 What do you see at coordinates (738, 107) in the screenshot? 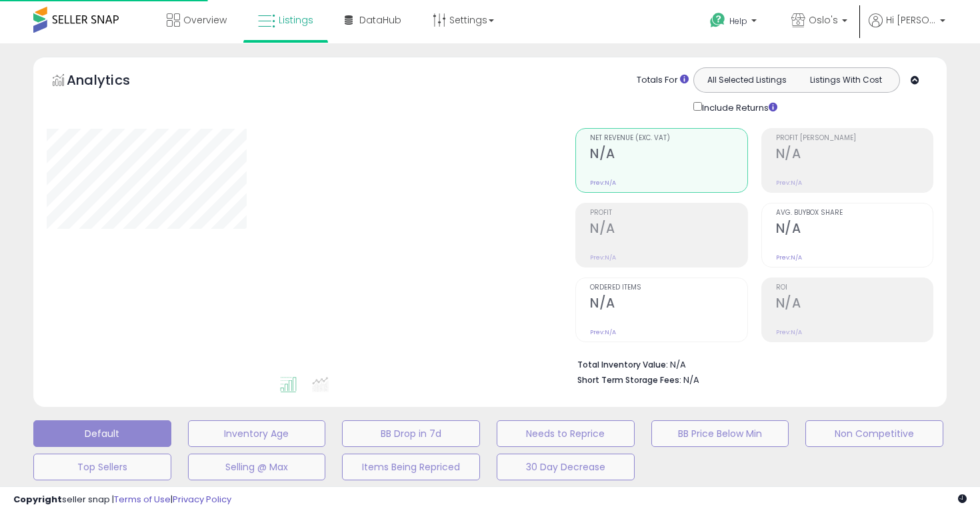
I see `div: Include Returns` at bounding box center [738, 107].